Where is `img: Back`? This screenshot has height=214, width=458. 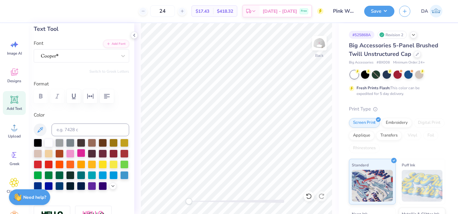 img: Back is located at coordinates (319, 43).